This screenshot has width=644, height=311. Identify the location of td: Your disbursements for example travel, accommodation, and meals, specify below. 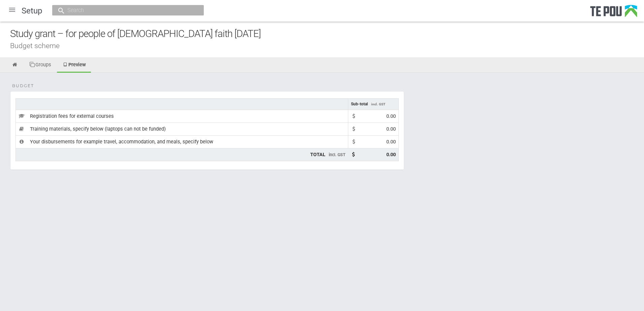
(182, 142).